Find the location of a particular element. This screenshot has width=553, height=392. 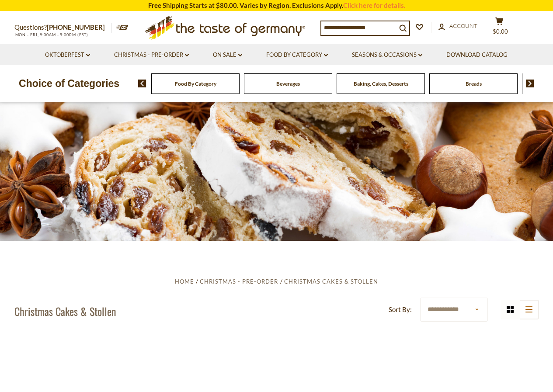

a: Breads is located at coordinates (474, 83).